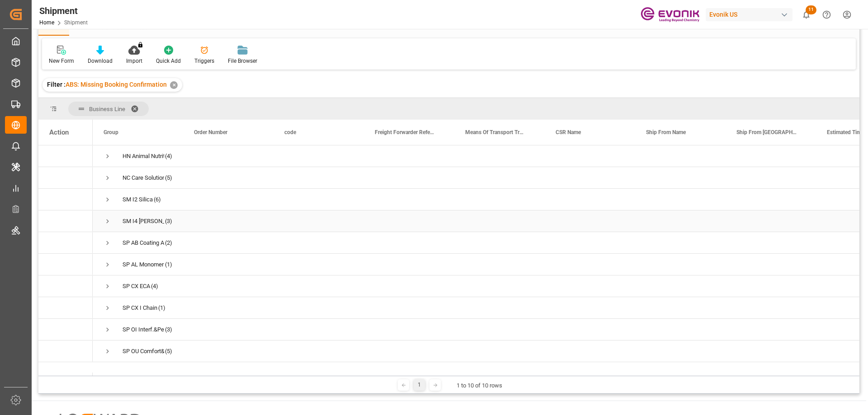 This screenshot has width=868, height=415. What do you see at coordinates (144, 330) in the screenshot?
I see `div: SP OI Interf.&Perf.` at bounding box center [144, 330].